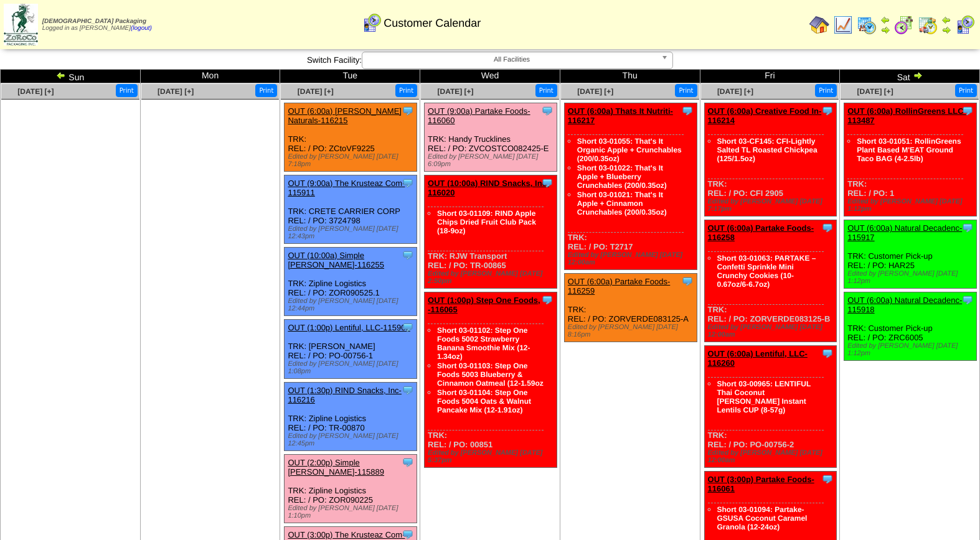 This screenshot has width=980, height=540. Describe the element at coordinates (483, 344) in the screenshot. I see `a: Short 03-01102: Step One Foods 5002 Strawberry Banana Smoothie Mix (12-1.34oz)` at that location.